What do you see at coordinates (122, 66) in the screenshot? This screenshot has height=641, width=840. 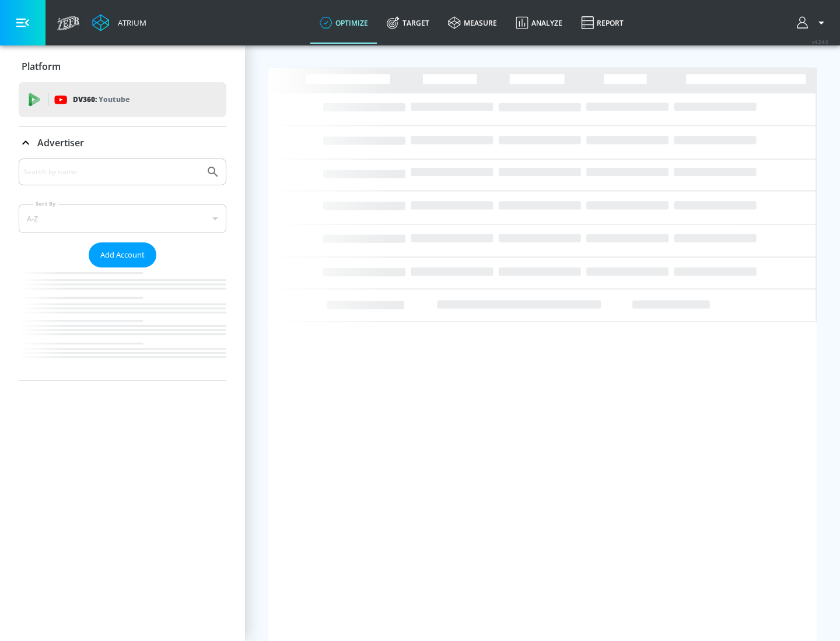 I see `div: Platform` at bounding box center [122, 66].